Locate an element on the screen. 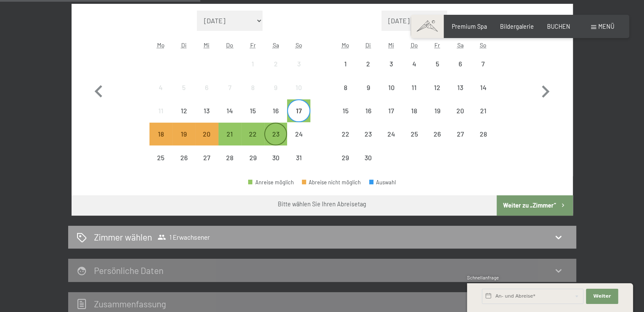 This screenshot has height=312, width=644. div: Tue Aug 26 2025 is located at coordinates (184, 157).